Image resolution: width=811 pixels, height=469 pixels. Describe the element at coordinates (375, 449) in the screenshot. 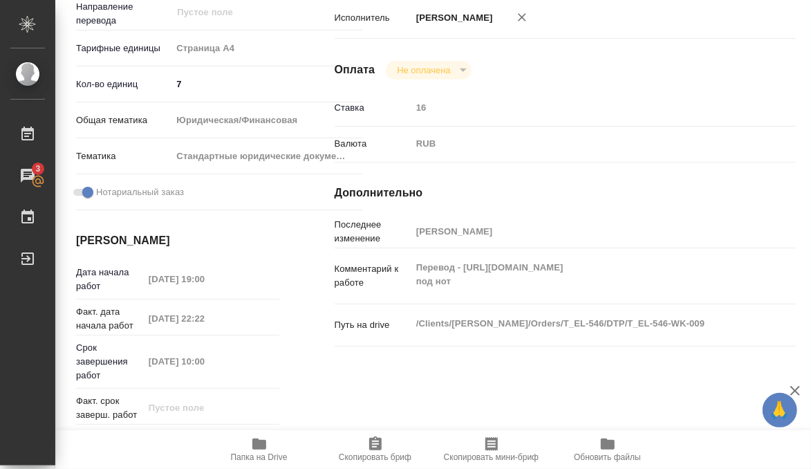

I see `button: Скопировать бриф` at that location.